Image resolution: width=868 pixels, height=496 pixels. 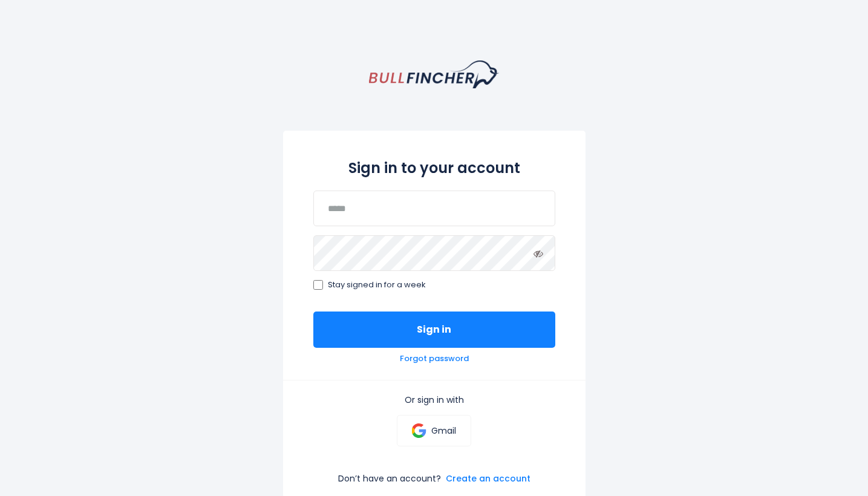 What do you see at coordinates (434, 168) in the screenshot?
I see `h2: Sign in to your account` at bounding box center [434, 168].